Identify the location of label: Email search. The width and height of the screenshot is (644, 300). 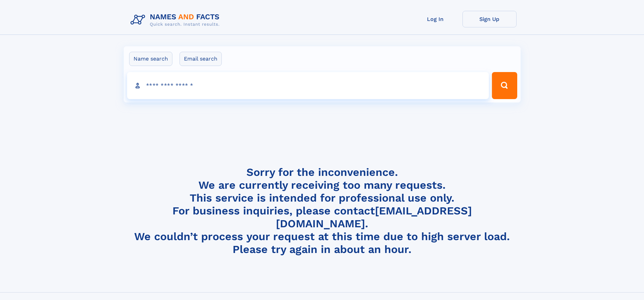
(200, 59).